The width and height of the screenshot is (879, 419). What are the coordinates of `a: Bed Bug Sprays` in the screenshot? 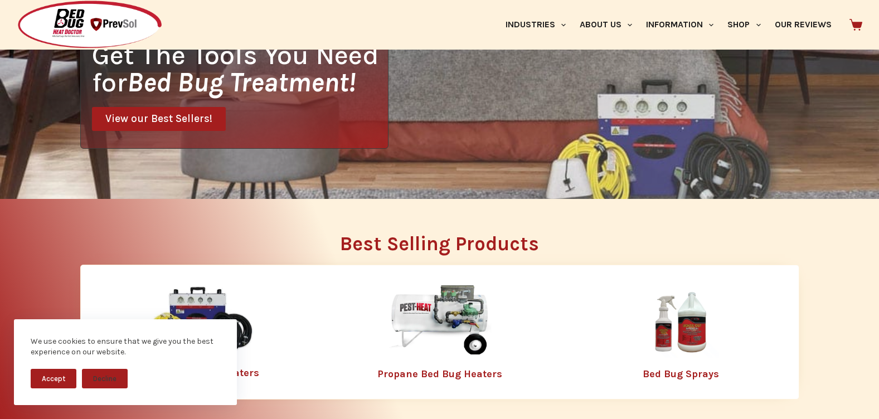 It's located at (680, 374).